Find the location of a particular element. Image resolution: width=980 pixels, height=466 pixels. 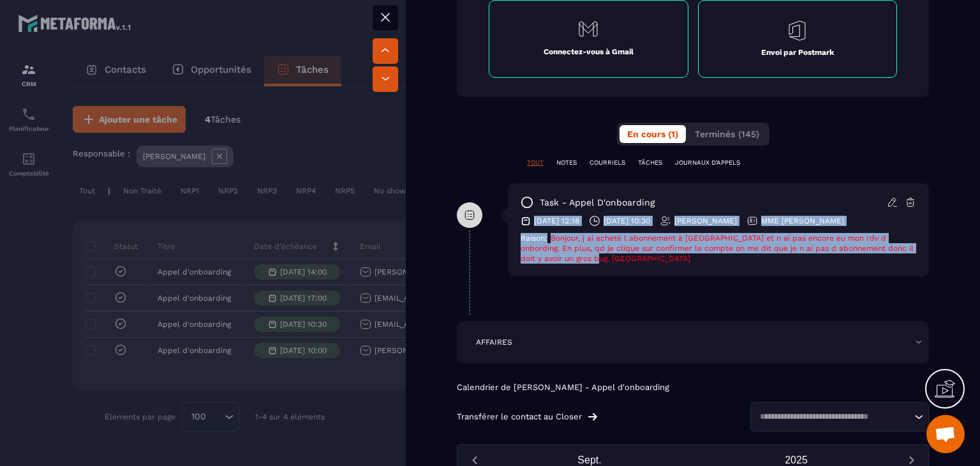

span: Raison: is located at coordinates (534, 238).